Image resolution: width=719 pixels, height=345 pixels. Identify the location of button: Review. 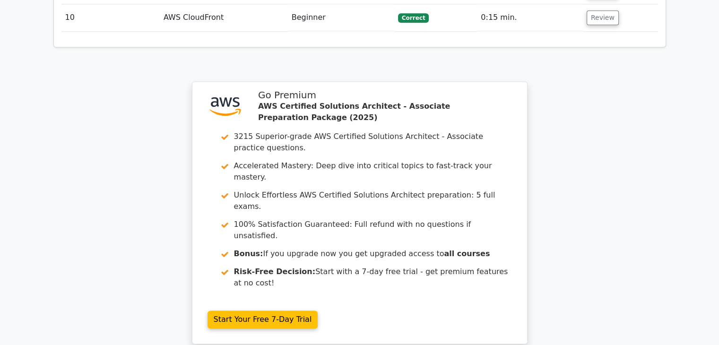
(602, 17).